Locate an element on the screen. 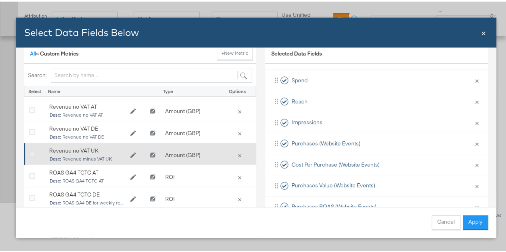  div: ROAS GA4 TCTC AT is located at coordinates (87, 171).